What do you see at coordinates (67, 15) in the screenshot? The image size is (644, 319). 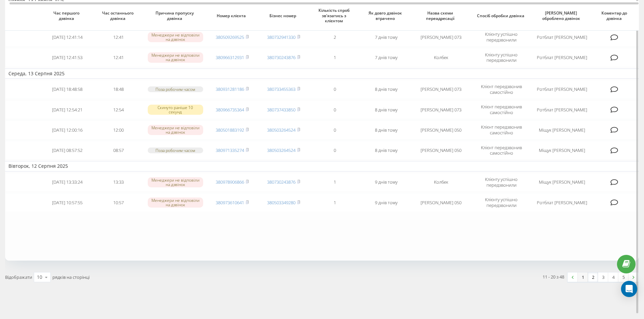 I see `span: Час першого дзвінка` at bounding box center [67, 15].